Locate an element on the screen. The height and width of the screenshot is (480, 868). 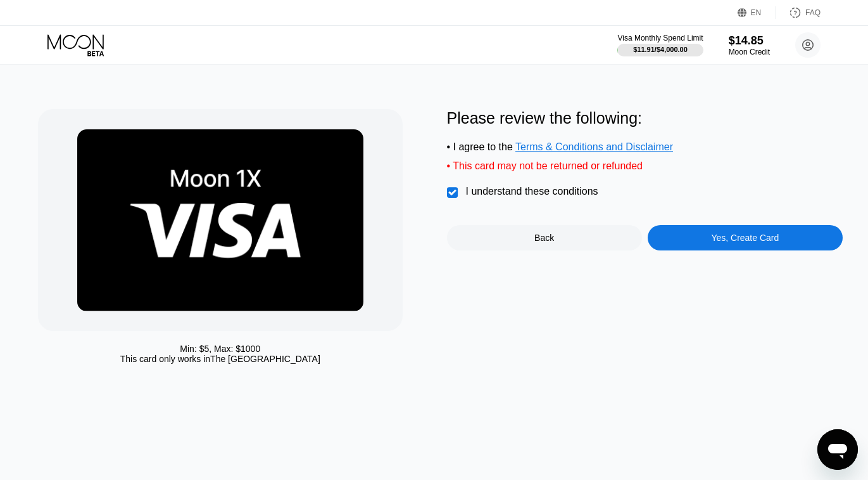
div: $14.85 is located at coordinates (749, 41).